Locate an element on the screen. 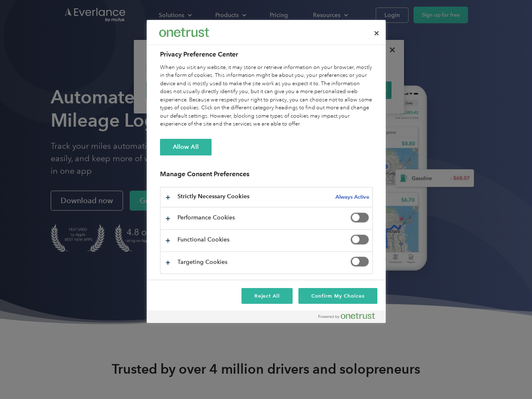 The height and width of the screenshot is (399, 532). div: When you visit any website, it may store or retrieve information on your browser, mostly in the f... is located at coordinates (266, 96).